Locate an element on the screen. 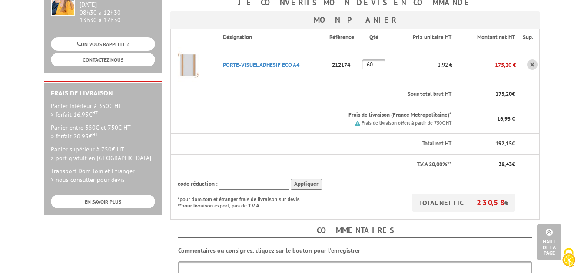  p: Panier supérieur à 750€ HT is located at coordinates (103, 154).